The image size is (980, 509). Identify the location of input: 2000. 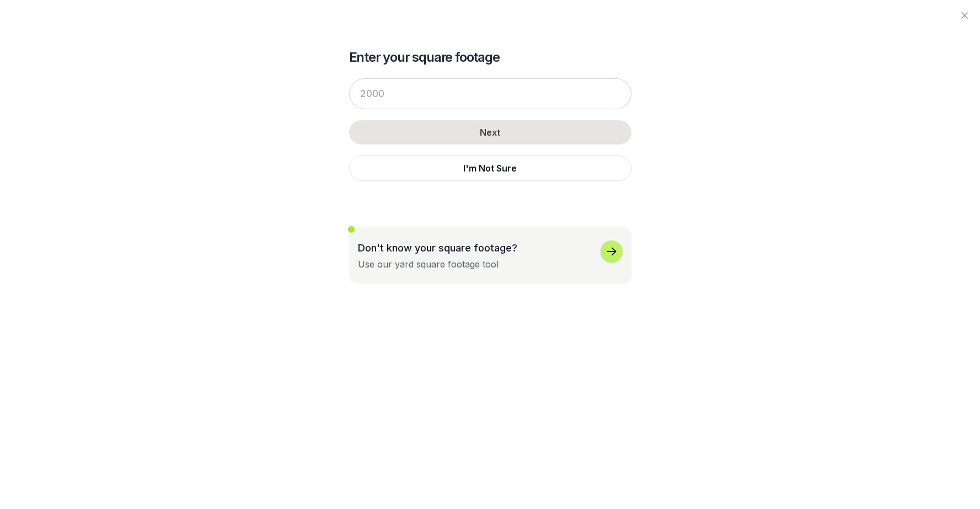
(491, 93).